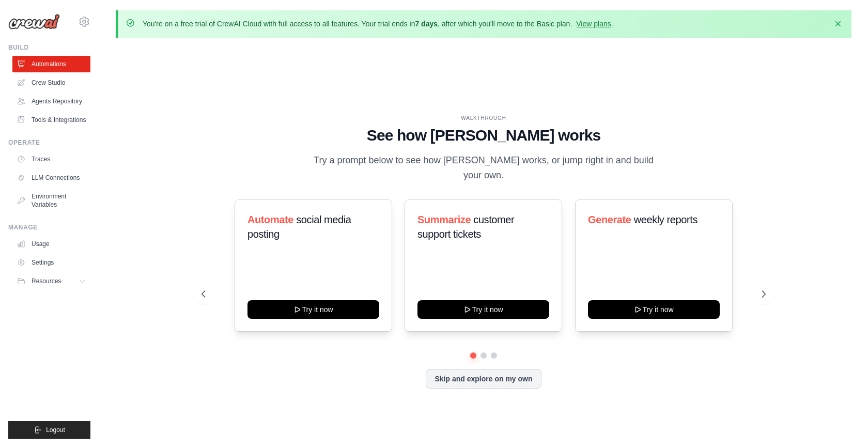 This screenshot has width=868, height=447. What do you see at coordinates (426, 24) in the screenshot?
I see `strong: 7 days` at bounding box center [426, 24].